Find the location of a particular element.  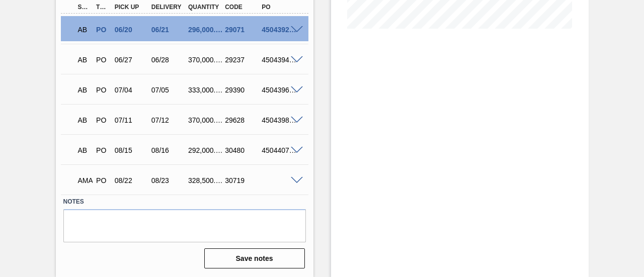

div: 4504398033 is located at coordinates (279, 120).